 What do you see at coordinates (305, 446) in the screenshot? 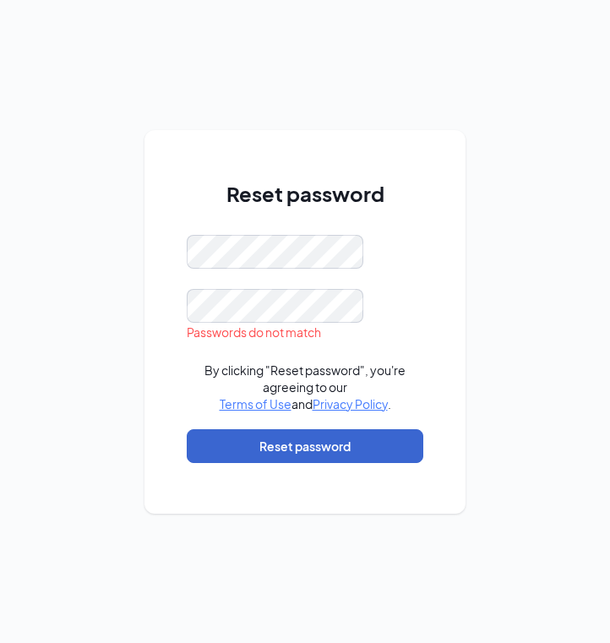
I see `button: Reset password` at bounding box center [305, 446].